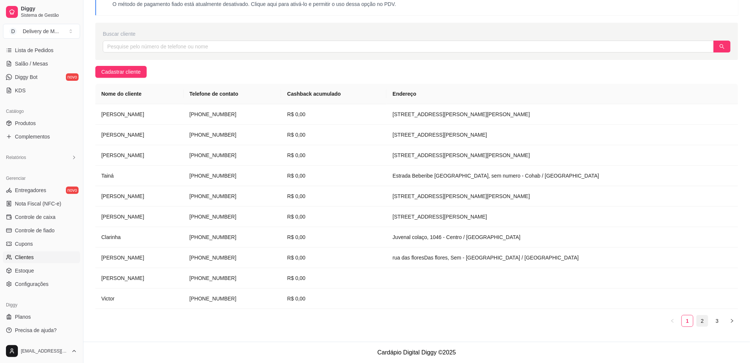 The height and width of the screenshot is (363, 750). What do you see at coordinates (41, 330) in the screenshot?
I see `a: Precisa de ajuda?` at bounding box center [41, 330].